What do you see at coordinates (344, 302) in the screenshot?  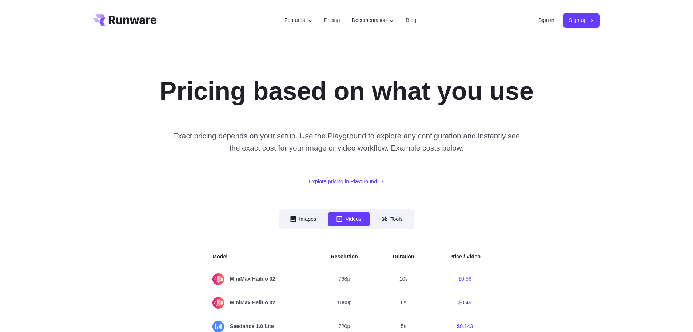 I see `td: 1080p` at bounding box center [344, 302].